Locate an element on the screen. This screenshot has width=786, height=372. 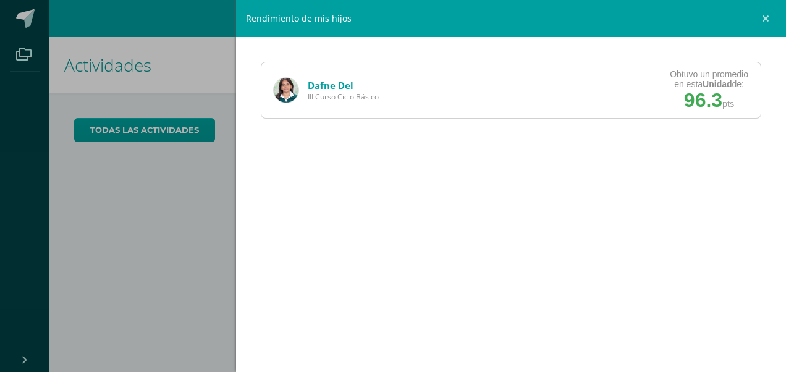
span: 96.3 is located at coordinates (703, 100).